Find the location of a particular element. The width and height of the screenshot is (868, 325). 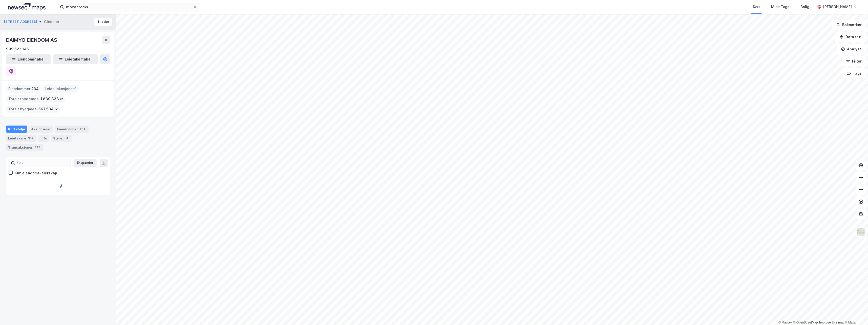

div: Kart is located at coordinates (756, 7).